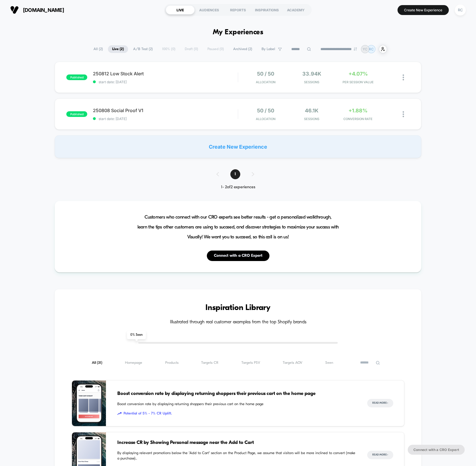 Image resolution: width=476 pixels, height=466 pixels. I want to click on span: Customers who connect with our CRO experts see better results - get a personalized walkthrough, l..., so click(238, 227).